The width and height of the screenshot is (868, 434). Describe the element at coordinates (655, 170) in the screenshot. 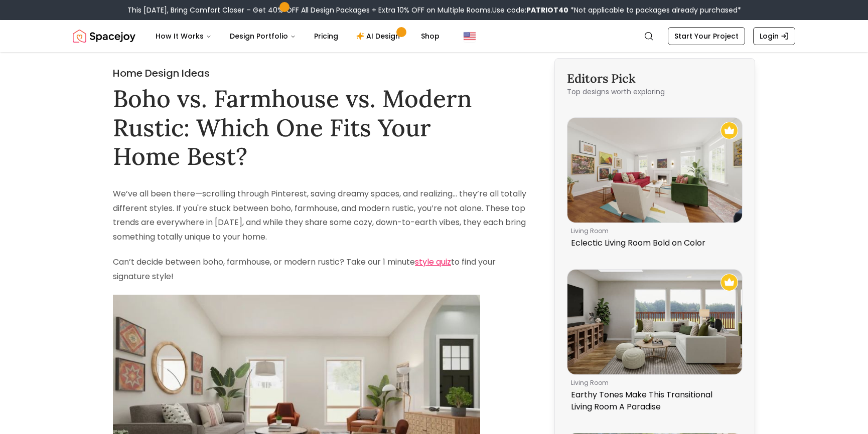

I see `img: Eclectic Living Room Bold on Color` at that location.